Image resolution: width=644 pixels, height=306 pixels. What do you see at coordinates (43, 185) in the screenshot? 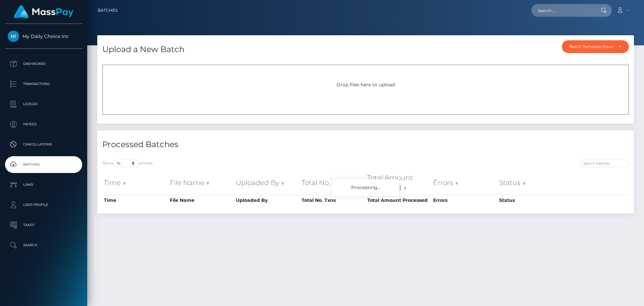
I see `p: Links` at bounding box center [43, 185].